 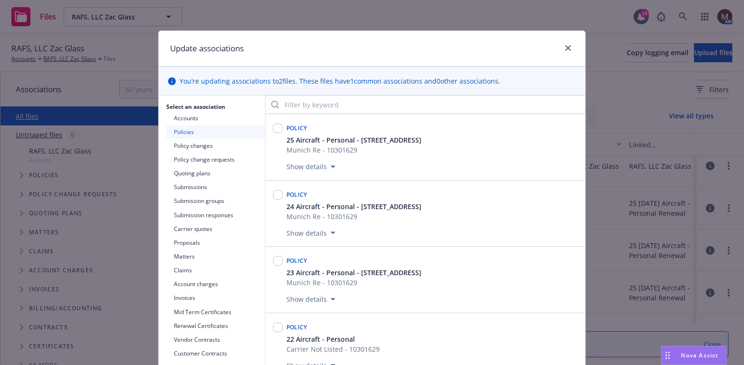 I want to click on div: Drag to move, so click(x=668, y=355).